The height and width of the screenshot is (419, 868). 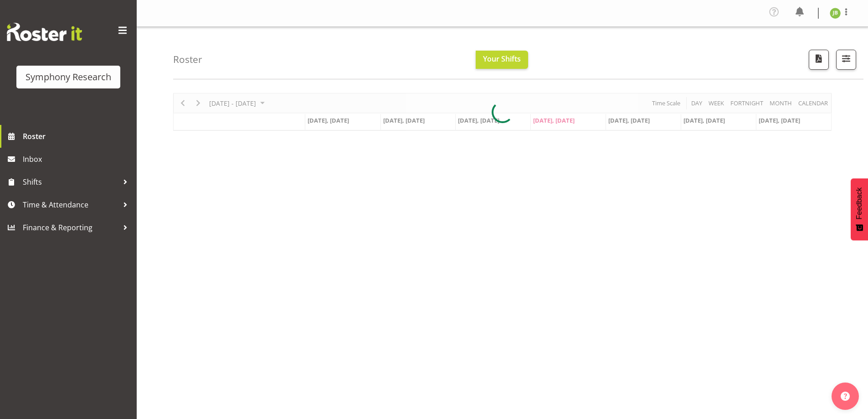 I want to click on button: Download a PDF of the roster according to the set date range., so click(x=819, y=60).